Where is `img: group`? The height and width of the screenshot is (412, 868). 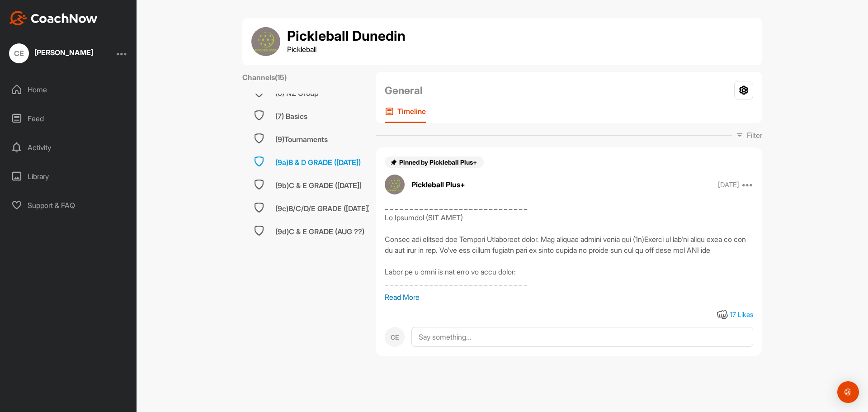 img: group is located at coordinates (266, 42).